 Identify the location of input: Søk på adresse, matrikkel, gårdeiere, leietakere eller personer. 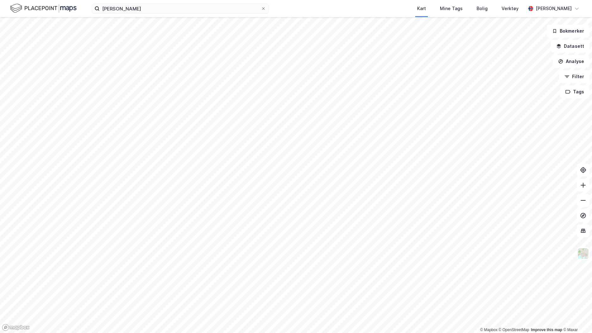
(180, 9).